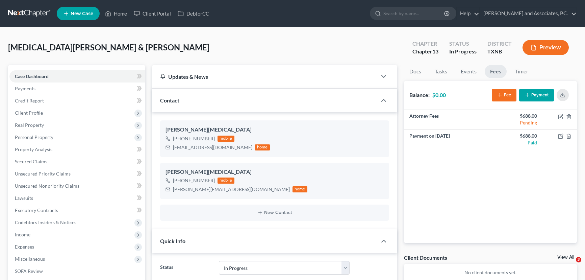 This screenshot has height=280, width=585. What do you see at coordinates (36, 210) in the screenshot?
I see `span: Executory Contracts` at bounding box center [36, 210].